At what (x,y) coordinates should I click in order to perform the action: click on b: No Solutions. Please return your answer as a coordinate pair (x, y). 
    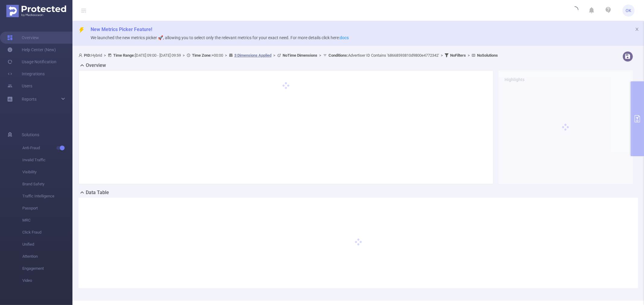
    Looking at the image, I should click on (488, 56).